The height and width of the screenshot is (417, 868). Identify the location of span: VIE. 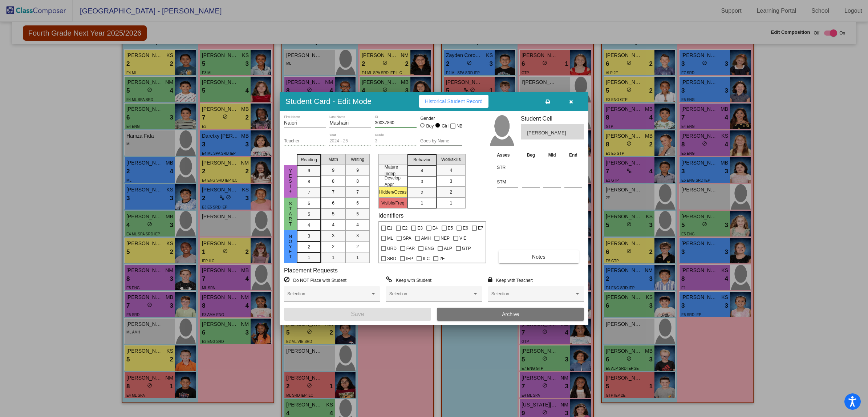
(463, 238).